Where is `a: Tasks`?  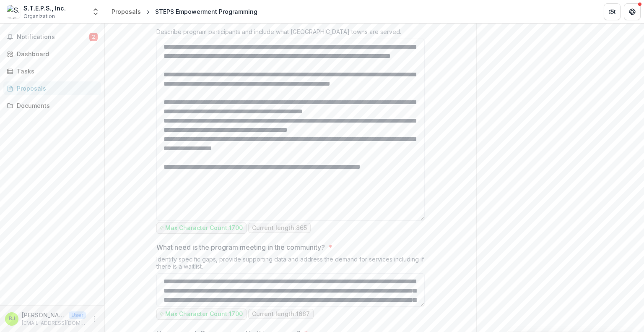
a: Tasks is located at coordinates (52, 71).